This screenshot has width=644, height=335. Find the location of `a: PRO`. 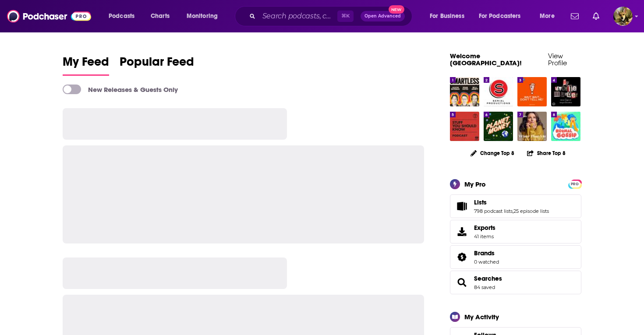

a: PRO is located at coordinates (574, 183).